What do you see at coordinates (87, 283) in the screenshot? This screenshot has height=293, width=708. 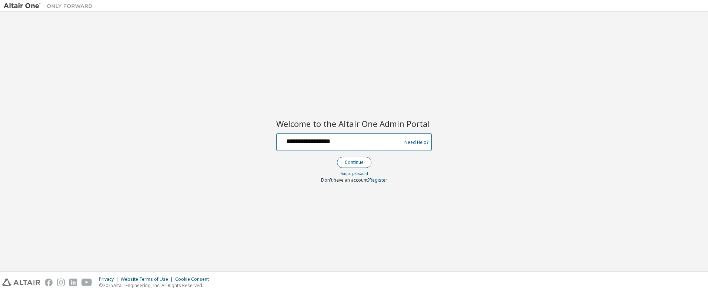 I see `img: youtube.svg` at bounding box center [87, 283].